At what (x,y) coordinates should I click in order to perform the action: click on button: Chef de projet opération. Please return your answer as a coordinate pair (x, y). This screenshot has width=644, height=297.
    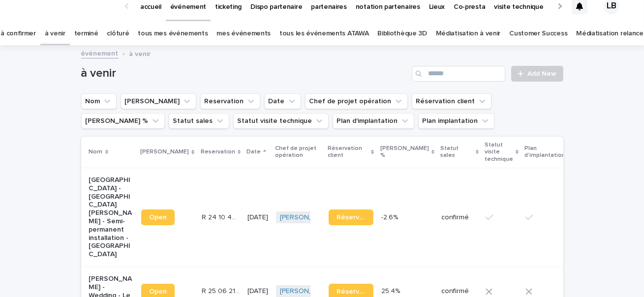
    Looking at the image, I should click on (356, 101).